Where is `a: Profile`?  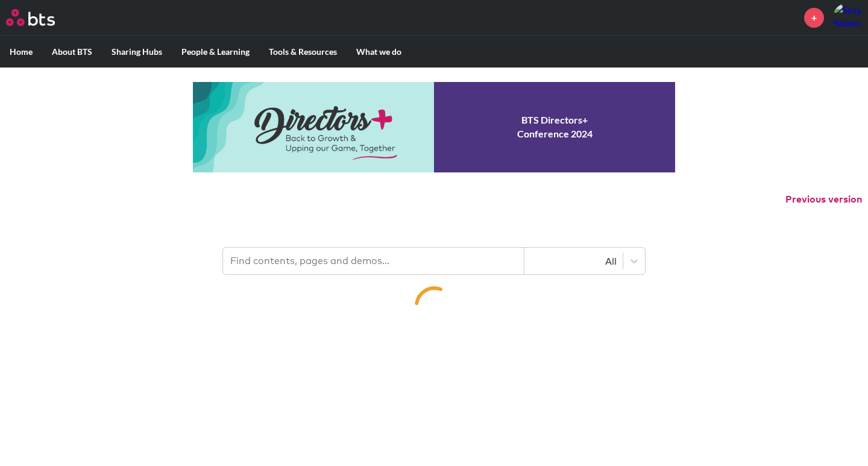 a: Profile is located at coordinates (847, 18).